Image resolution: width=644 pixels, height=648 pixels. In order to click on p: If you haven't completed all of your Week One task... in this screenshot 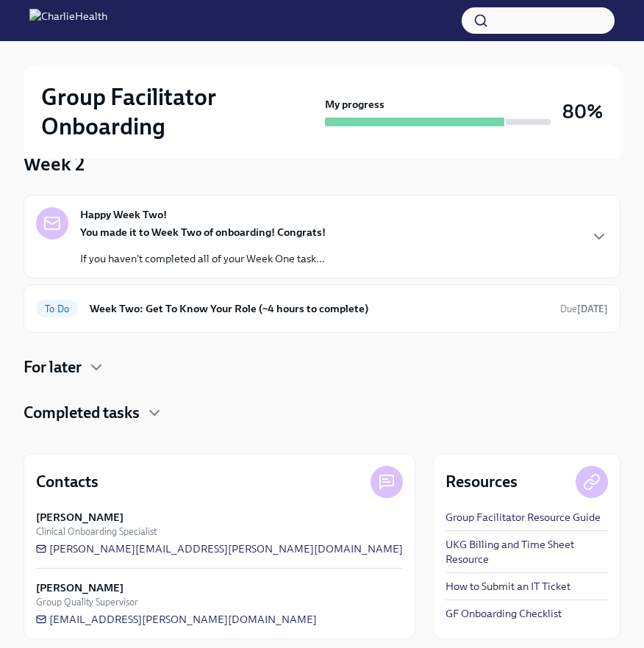, I will do `click(203, 259)`.